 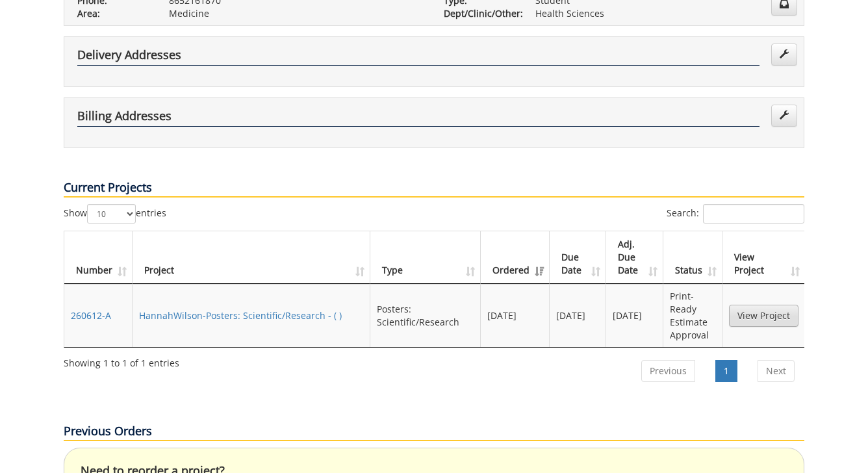 What do you see at coordinates (115, 214) in the screenshot?
I see `label: Show entries` at bounding box center [115, 214].